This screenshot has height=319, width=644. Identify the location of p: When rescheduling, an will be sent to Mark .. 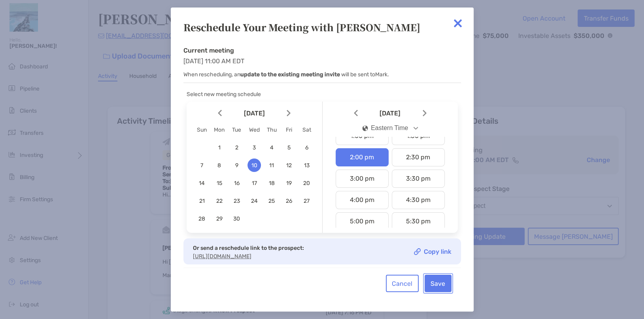
(322, 74).